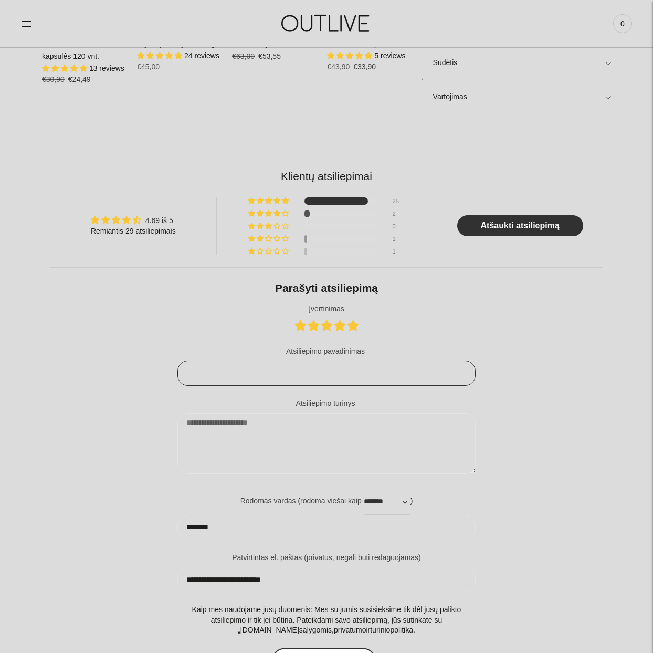 This screenshot has height=653, width=653. What do you see at coordinates (623, 24) in the screenshot?
I see `a: 0` at bounding box center [623, 24].